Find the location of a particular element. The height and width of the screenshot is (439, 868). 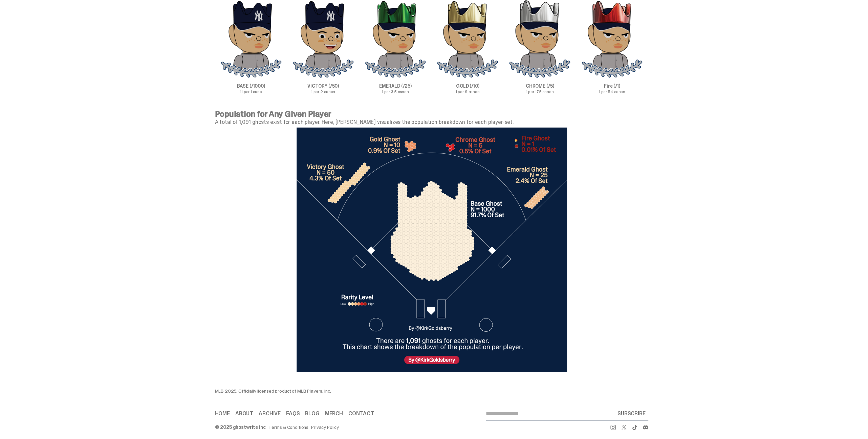

p: 1 per 9 cases is located at coordinates (468, 92).